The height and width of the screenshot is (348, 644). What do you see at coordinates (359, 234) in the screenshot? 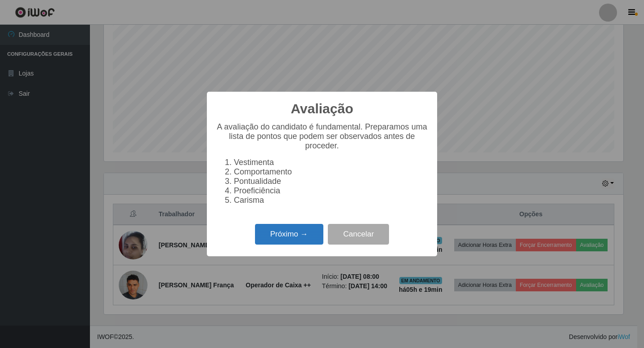
I see `button: Cancelar` at bounding box center [359, 234].